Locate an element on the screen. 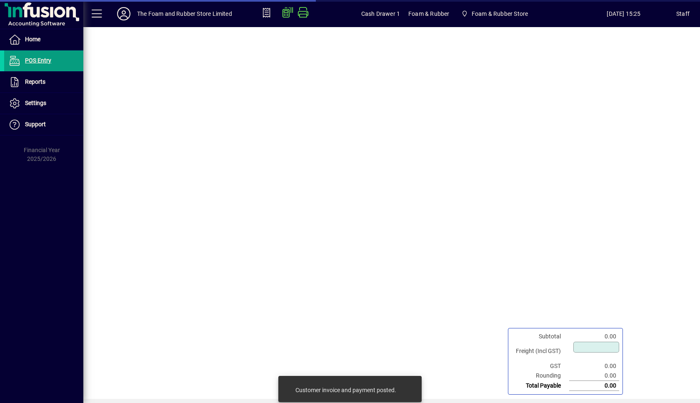  td: Subtotal is located at coordinates (540, 336).